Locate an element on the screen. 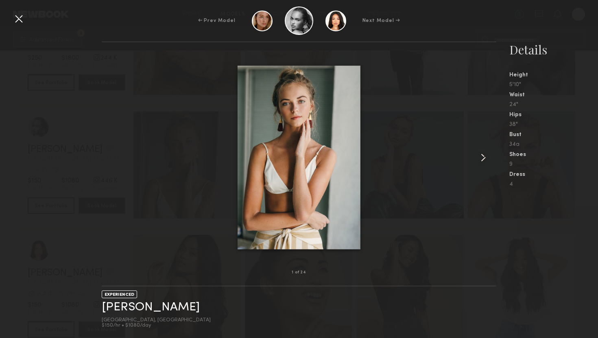 The image size is (598, 338). div: 24" is located at coordinates (553, 105).